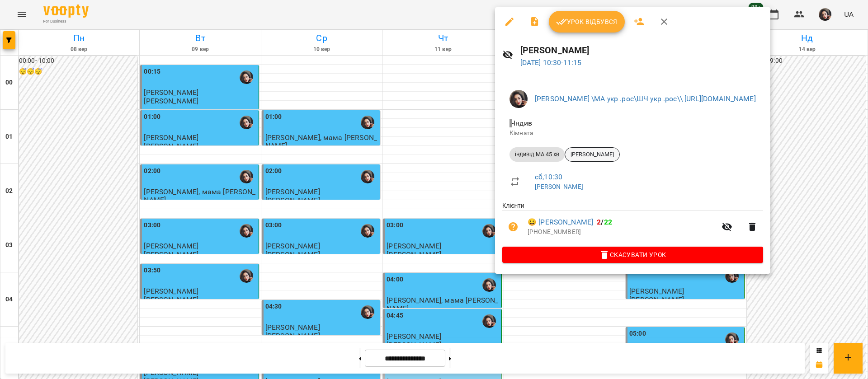 The width and height of the screenshot is (868, 379). What do you see at coordinates (548, 177) in the screenshot?
I see `a: сб , 10:30` at bounding box center [548, 177].